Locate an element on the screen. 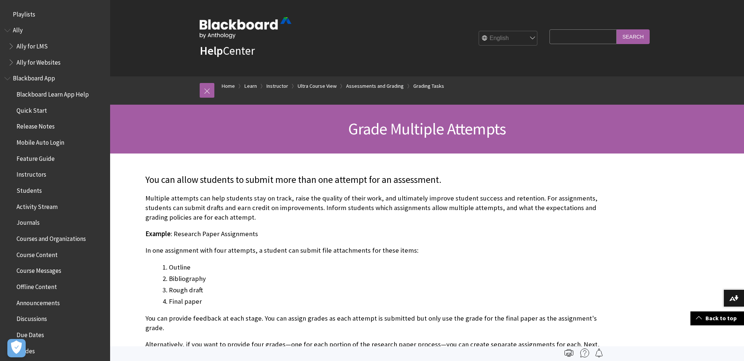  a: Ultra Course View is located at coordinates (317, 86).